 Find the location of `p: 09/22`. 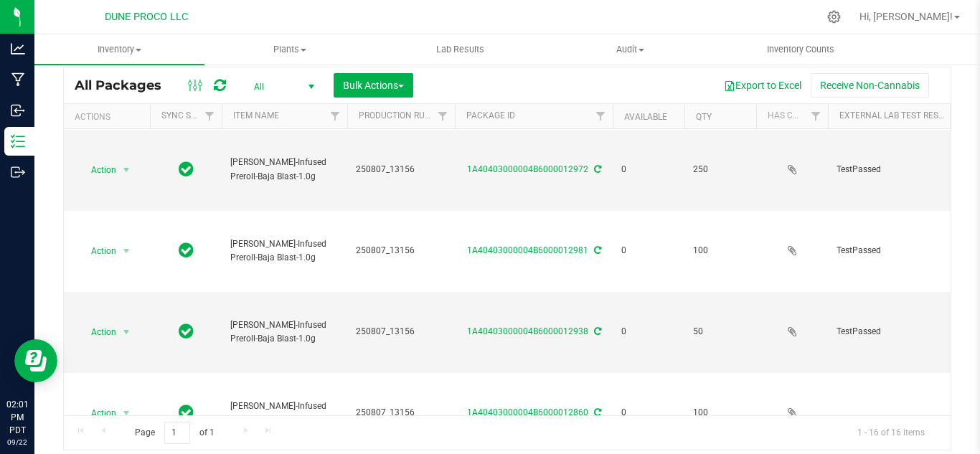

p: 09/22 is located at coordinates (18, 441).